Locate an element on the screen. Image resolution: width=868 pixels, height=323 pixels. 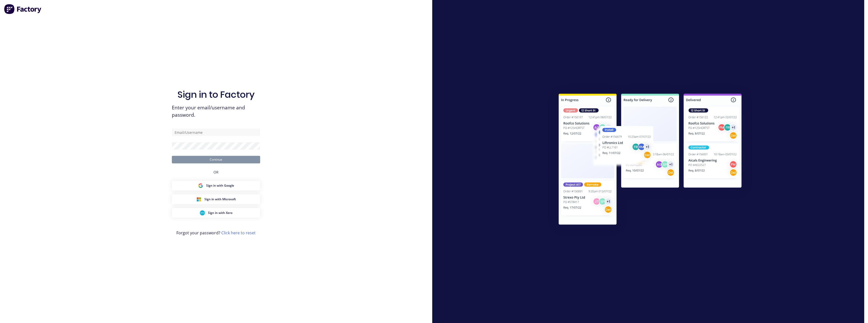
a: Click here to reset is located at coordinates (238, 233).